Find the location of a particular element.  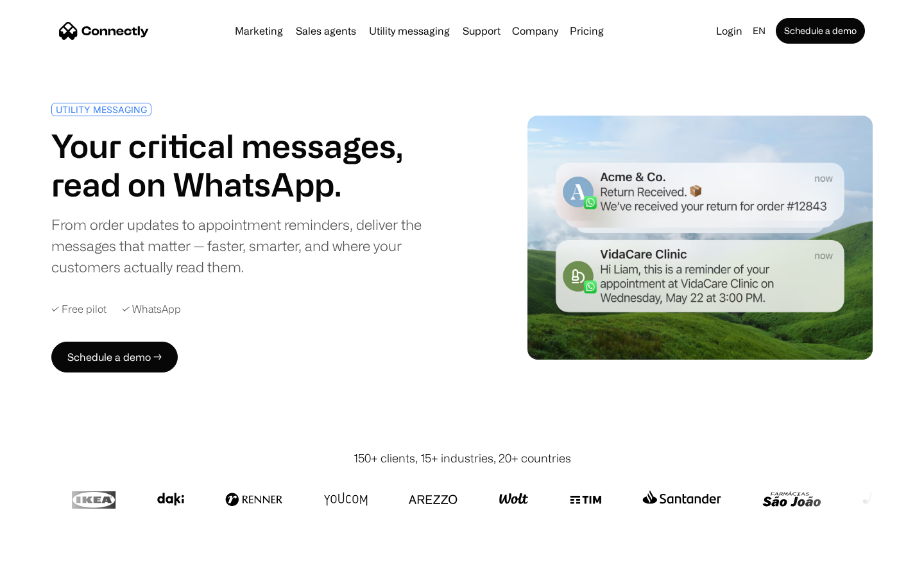

div: UTILITY MESSAGING is located at coordinates (101, 109).